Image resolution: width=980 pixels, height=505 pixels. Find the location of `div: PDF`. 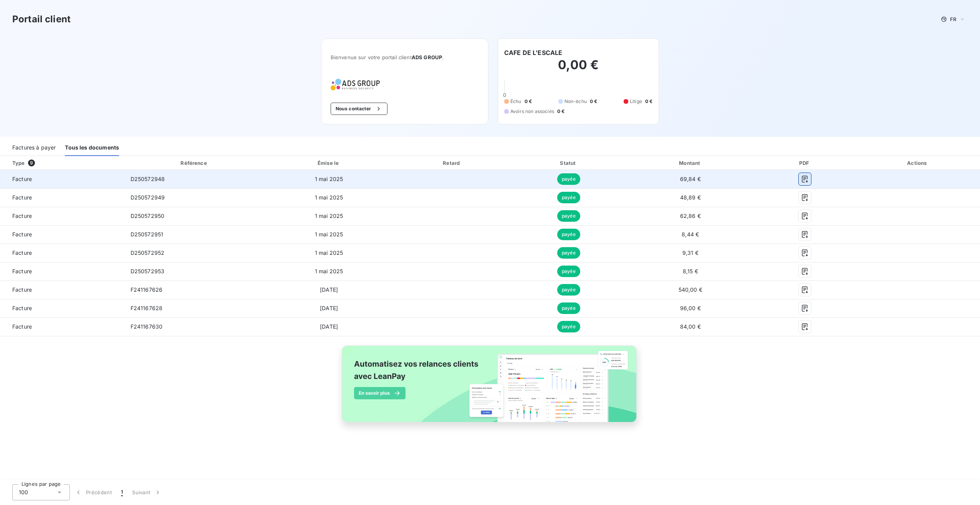

div: PDF is located at coordinates (805, 163).